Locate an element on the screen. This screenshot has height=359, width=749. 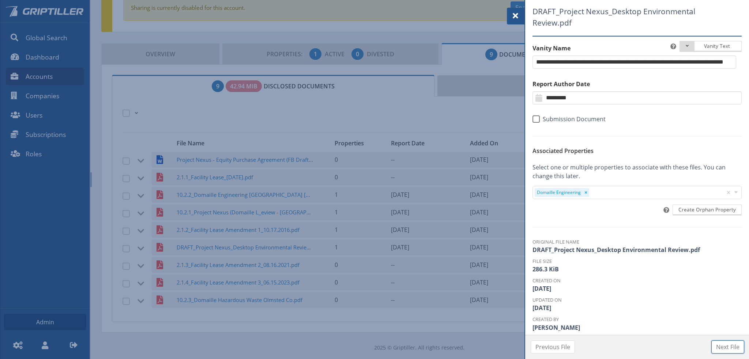
button: Next File is located at coordinates (728, 347).